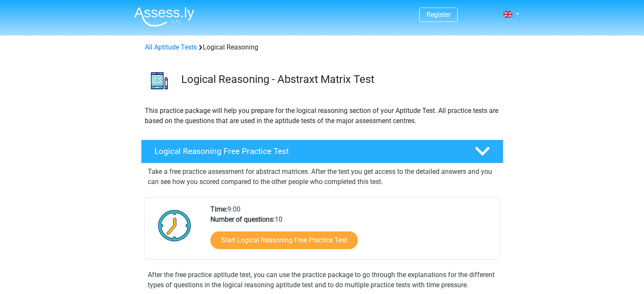 The width and height of the screenshot is (644, 294). I want to click on p: Take a free practice assessment for abstract matrices. After the test you get access to the detai..., so click(322, 177).